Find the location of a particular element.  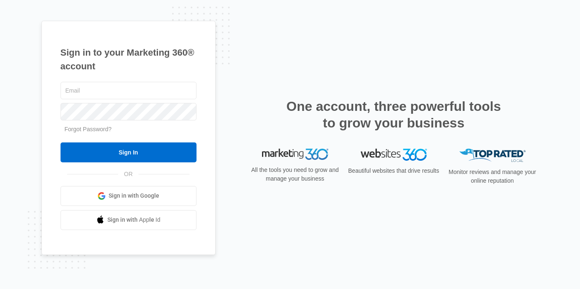

span: Sign in with Google is located at coordinates (134, 195).